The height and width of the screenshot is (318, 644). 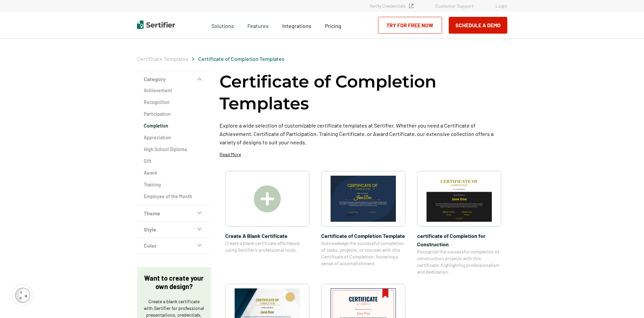 I want to click on a: Schedule a Demo, so click(x=478, y=25).